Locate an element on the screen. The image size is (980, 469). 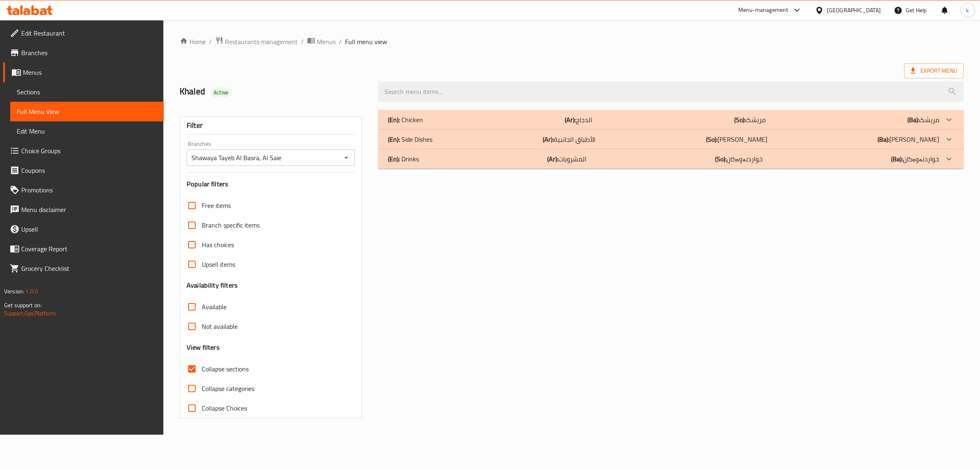
span: Collapse categories is located at coordinates (228, 389).